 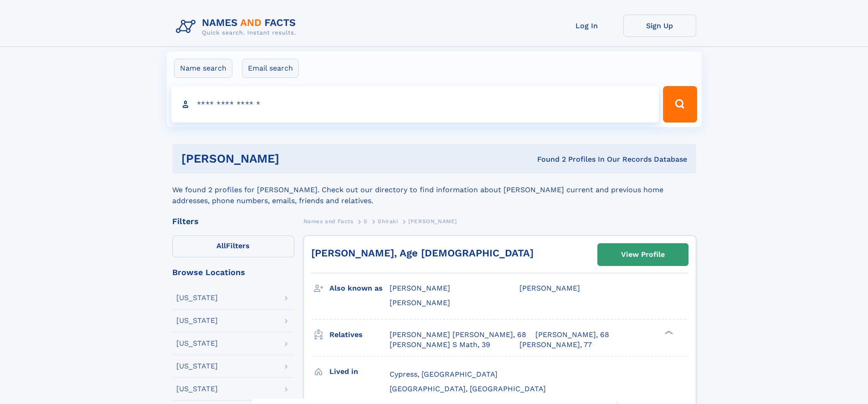 I want to click on h3: Lived in, so click(x=360, y=372).